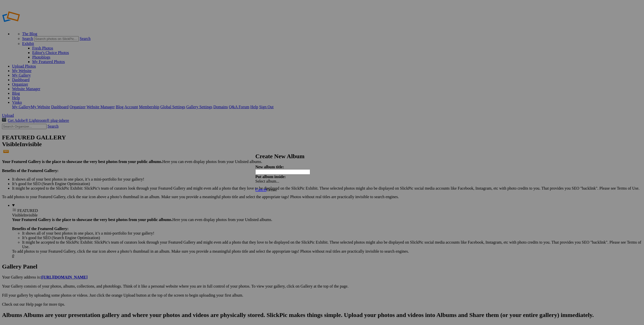 The image size is (644, 325). I want to click on span: Create, so click(272, 190).